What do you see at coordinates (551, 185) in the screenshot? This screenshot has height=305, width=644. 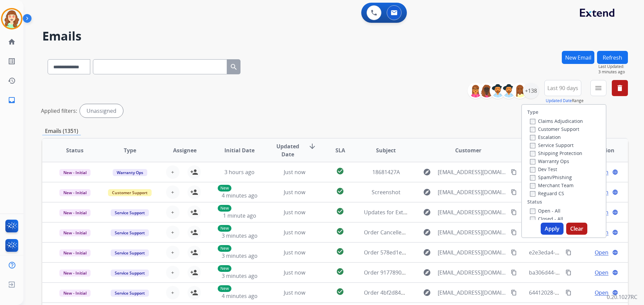 I see `label: Merchant Team` at bounding box center [551, 185].